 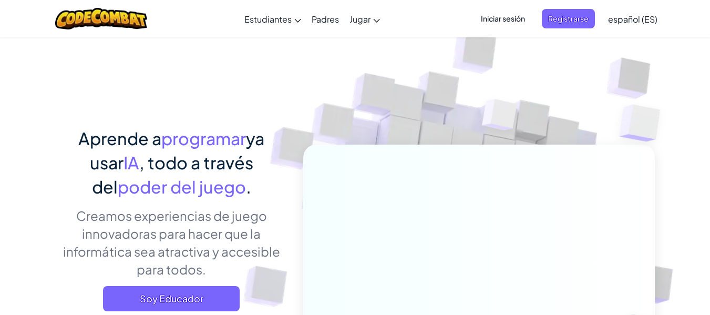 What do you see at coordinates (131, 162) in the screenshot?
I see `font: IA` at bounding box center [131, 162].